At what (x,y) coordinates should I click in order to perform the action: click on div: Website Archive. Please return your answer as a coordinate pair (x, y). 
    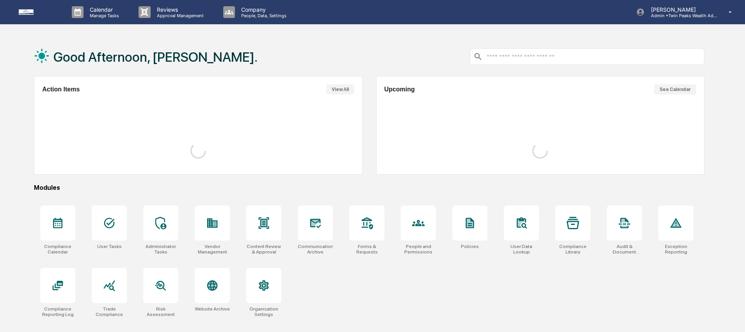
    Looking at the image, I should click on (212, 309).